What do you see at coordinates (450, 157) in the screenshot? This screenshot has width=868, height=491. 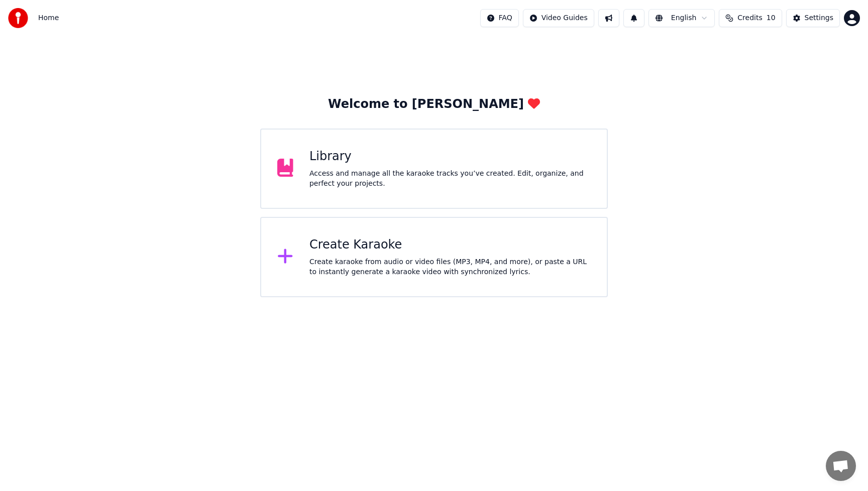 I see `div: Library` at bounding box center [450, 157].